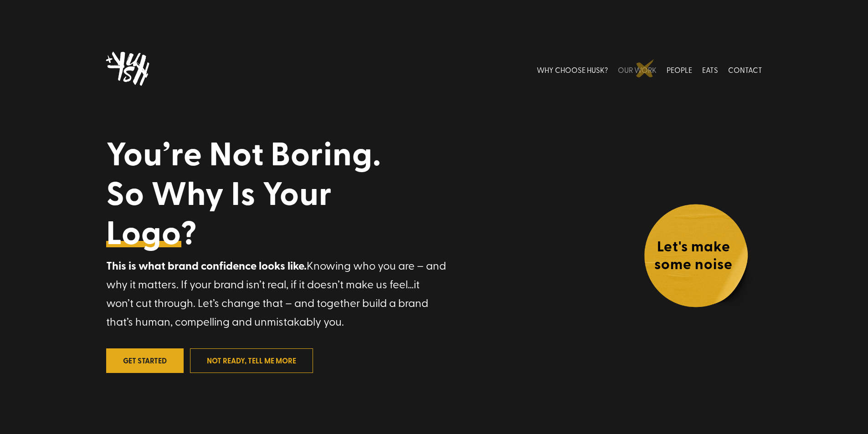  I want to click on h4: Let's make some noise, so click(694, 256).